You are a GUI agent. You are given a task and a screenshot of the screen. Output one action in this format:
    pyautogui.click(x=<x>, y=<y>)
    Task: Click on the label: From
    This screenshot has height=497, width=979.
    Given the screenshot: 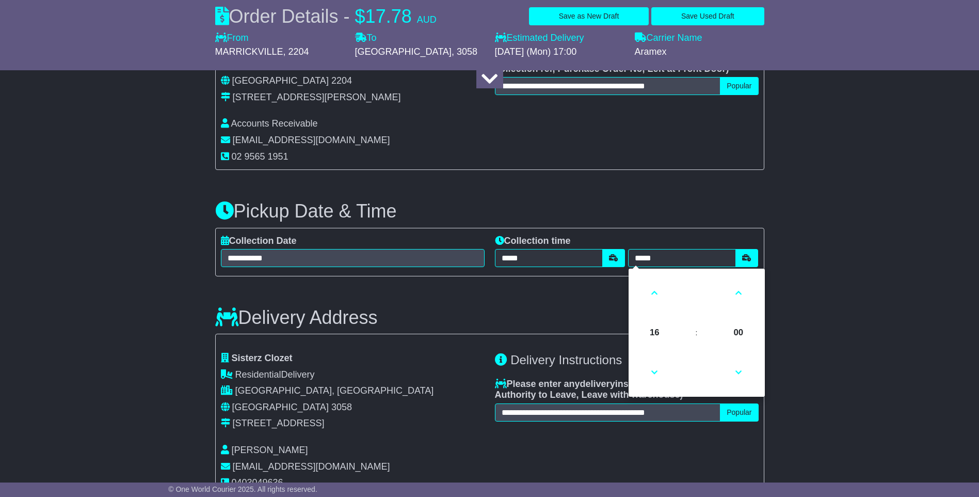 What is the action you would take?
    pyautogui.click(x=232, y=38)
    